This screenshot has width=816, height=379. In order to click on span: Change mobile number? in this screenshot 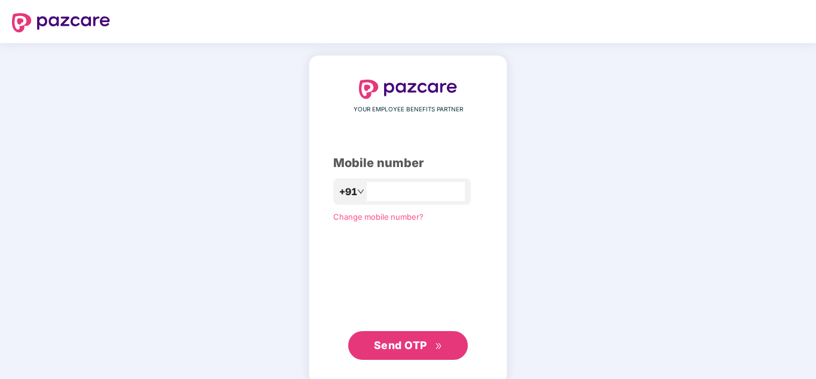, I will do `click(378, 217)`.